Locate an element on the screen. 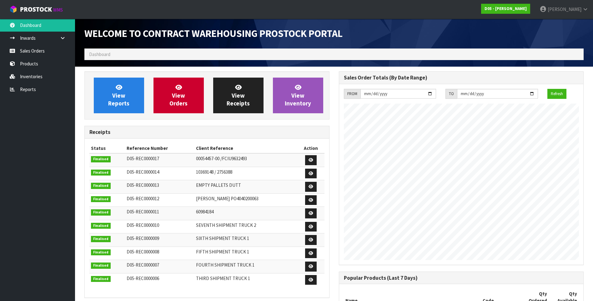  span: 60984184 is located at coordinates (205, 211).